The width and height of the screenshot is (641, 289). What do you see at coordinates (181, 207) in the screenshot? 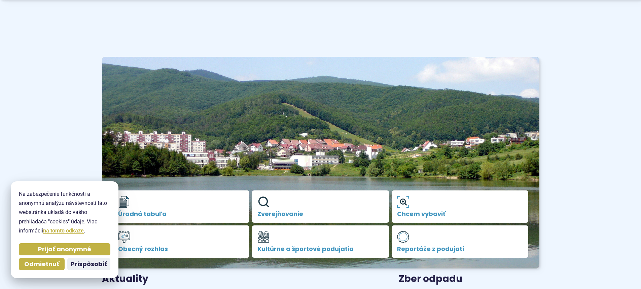
I see `a: Úradná tabuľa` at bounding box center [181, 207].